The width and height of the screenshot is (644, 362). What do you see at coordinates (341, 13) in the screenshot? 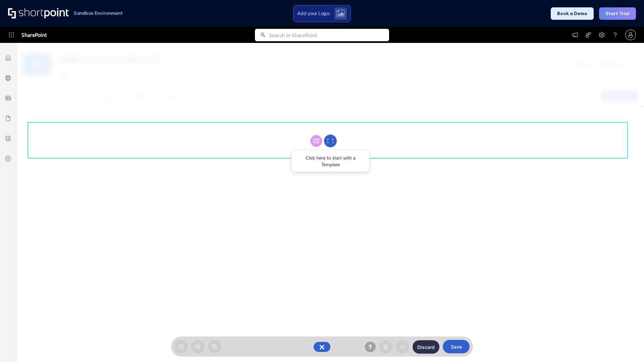
I see `img: Upload logo` at bounding box center [341, 13].